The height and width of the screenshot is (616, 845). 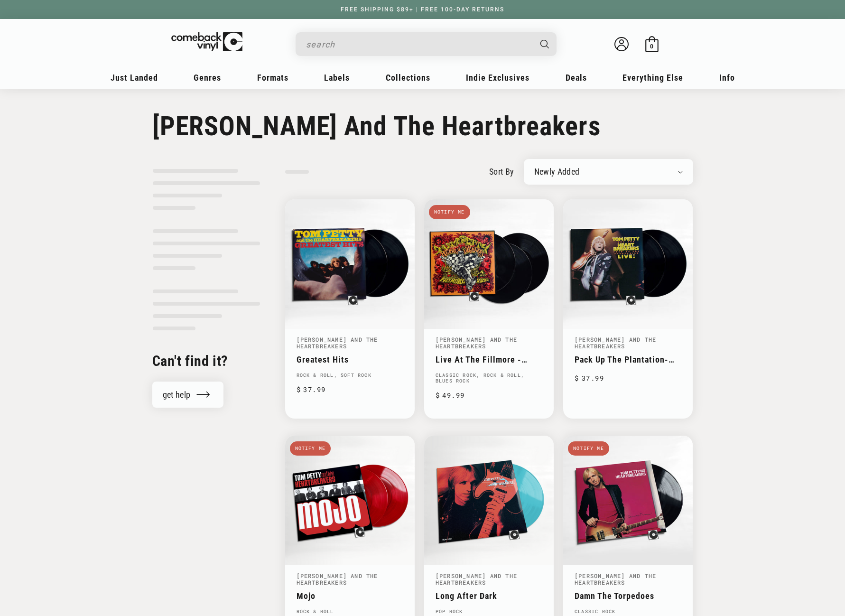 What do you see at coordinates (426, 44) in the screenshot?
I see `div: Search` at bounding box center [426, 44].